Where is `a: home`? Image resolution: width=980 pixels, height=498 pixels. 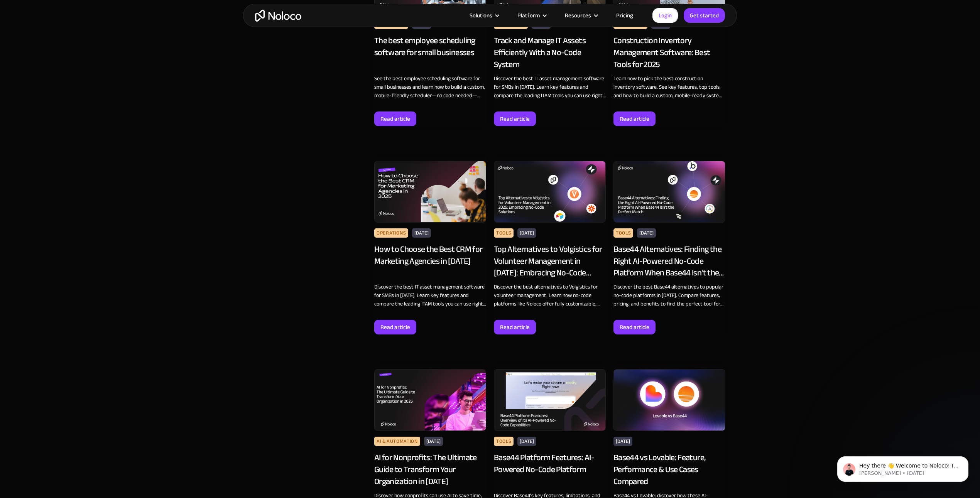 a: home is located at coordinates (278, 15).